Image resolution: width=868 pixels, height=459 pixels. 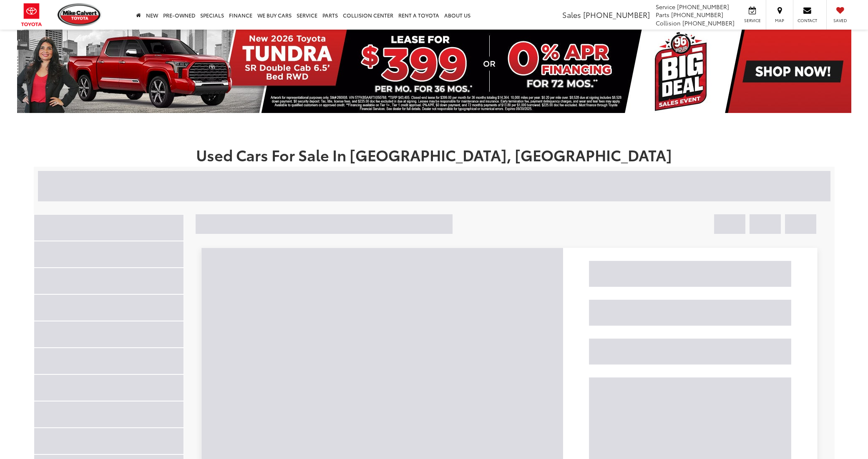 What do you see at coordinates (572, 14) in the screenshot?
I see `span: Sales` at bounding box center [572, 14].